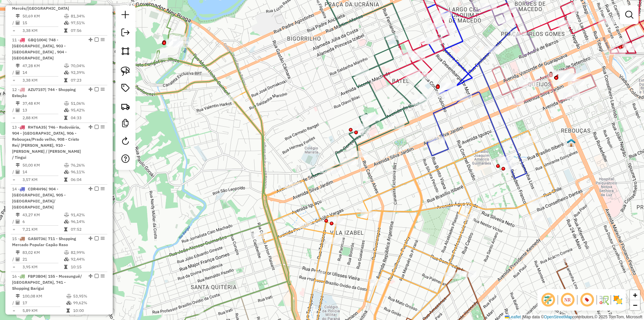 This screenshot has width=644, height=320. Describe the element at coordinates (125, 124) in the screenshot. I see `a: Criar modelo` at that location.